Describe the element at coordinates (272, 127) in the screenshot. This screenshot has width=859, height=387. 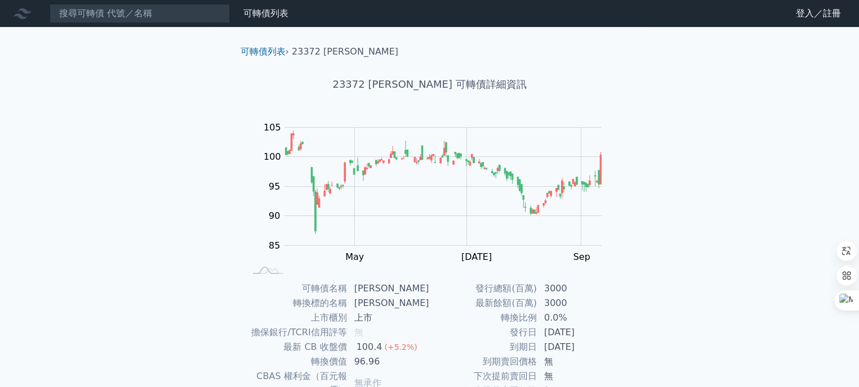
I see `tspan: 105` at that location.